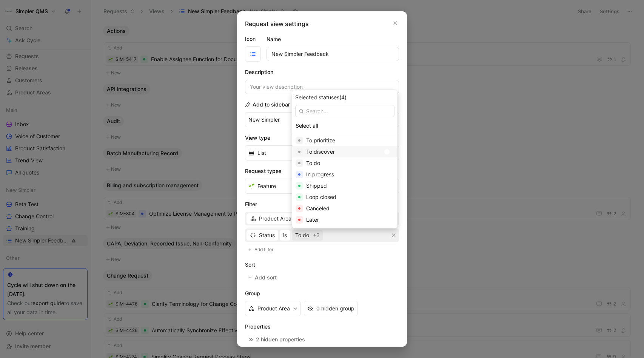 The width and height of the screenshot is (644, 358). I want to click on input: Search..., so click(344, 111).